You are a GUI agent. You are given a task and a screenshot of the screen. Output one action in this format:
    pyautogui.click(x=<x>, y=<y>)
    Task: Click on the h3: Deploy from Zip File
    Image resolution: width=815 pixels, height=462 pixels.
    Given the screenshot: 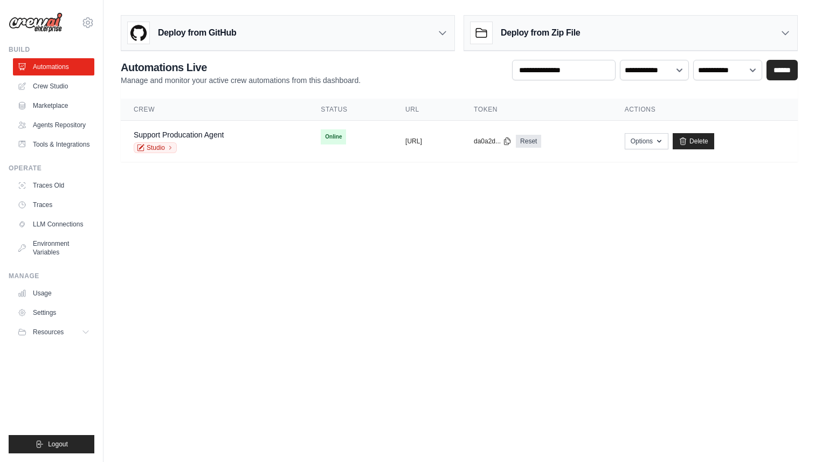 What is the action you would take?
    pyautogui.click(x=540, y=33)
    